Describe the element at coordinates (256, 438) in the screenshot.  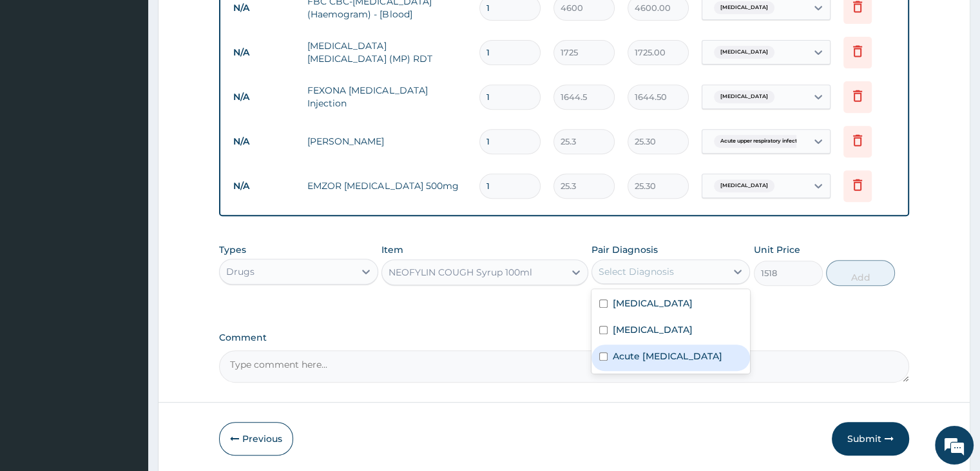
I see `button: Previous` at that location.